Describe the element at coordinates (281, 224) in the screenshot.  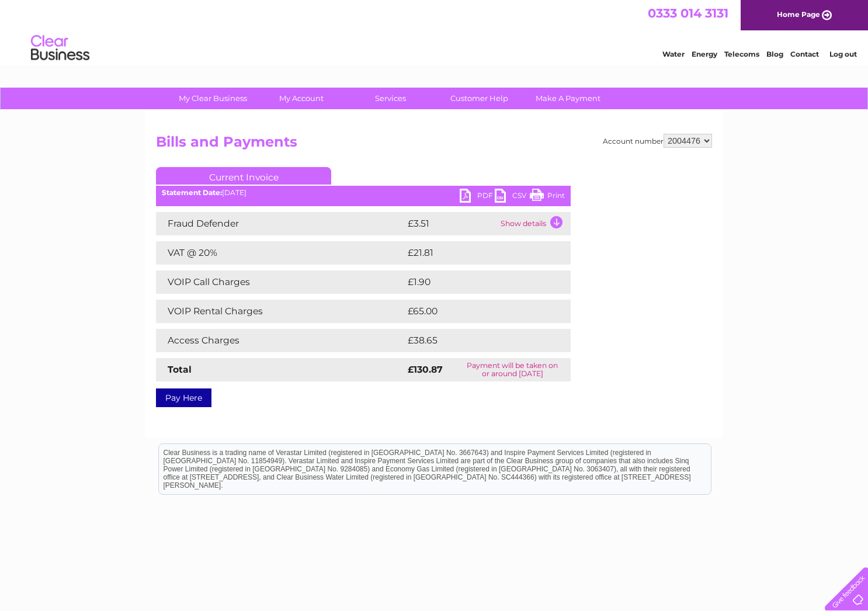
I see `td: Fraud Defender` at that location.